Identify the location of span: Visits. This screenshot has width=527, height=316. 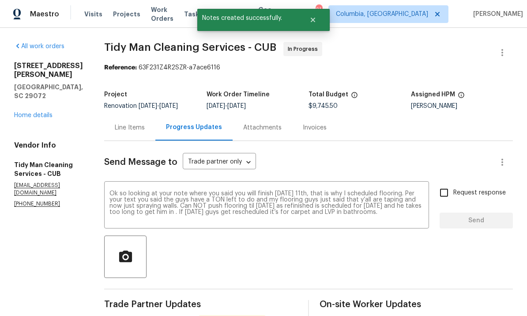
(93, 14).